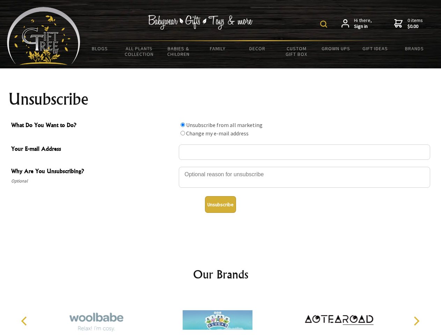 The width and height of the screenshot is (441, 335). What do you see at coordinates (217, 133) in the screenshot?
I see `label: Change my e-mail address` at bounding box center [217, 133].